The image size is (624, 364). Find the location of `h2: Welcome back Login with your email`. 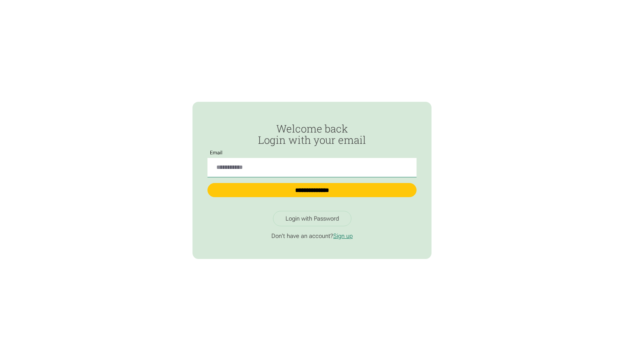

h2: Welcome back Login with your email is located at coordinates (312, 134).